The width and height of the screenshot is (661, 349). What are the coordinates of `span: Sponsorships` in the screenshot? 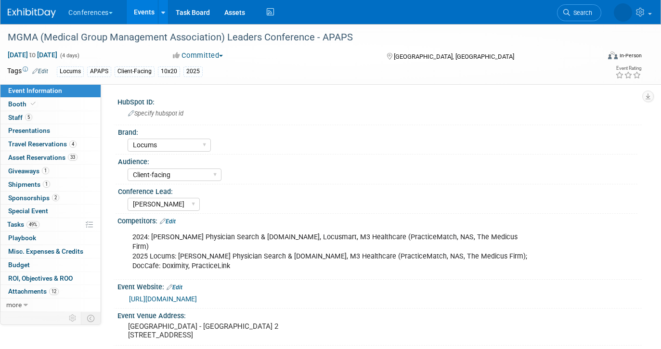 It's located at (34, 198).